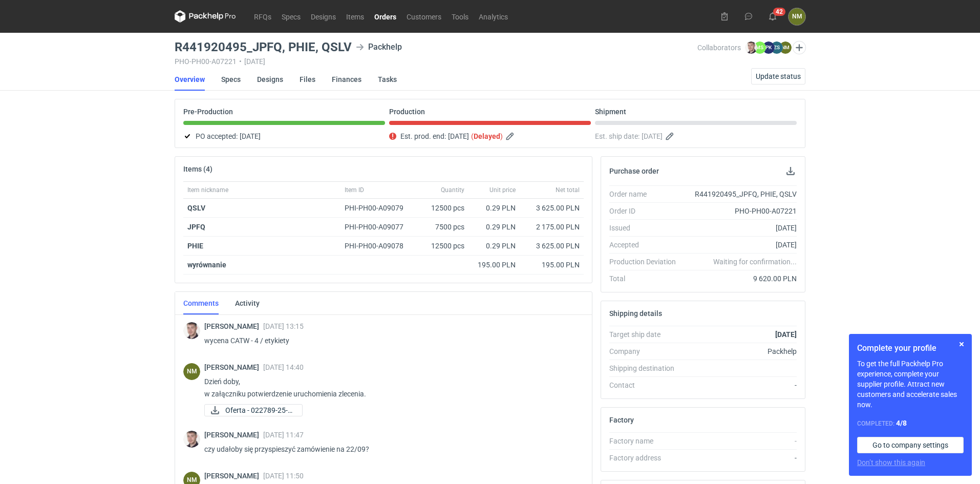  Describe the element at coordinates (208, 190) in the screenshot. I see `span: Item nickname` at that location.